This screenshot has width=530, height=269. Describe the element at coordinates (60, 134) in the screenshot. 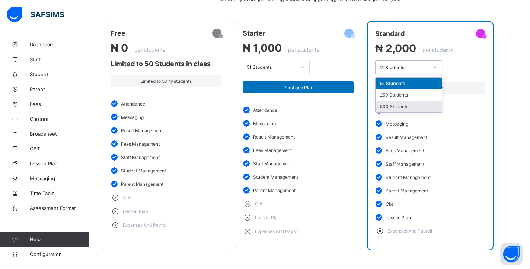

I see `span: Broadsheet` at that location.